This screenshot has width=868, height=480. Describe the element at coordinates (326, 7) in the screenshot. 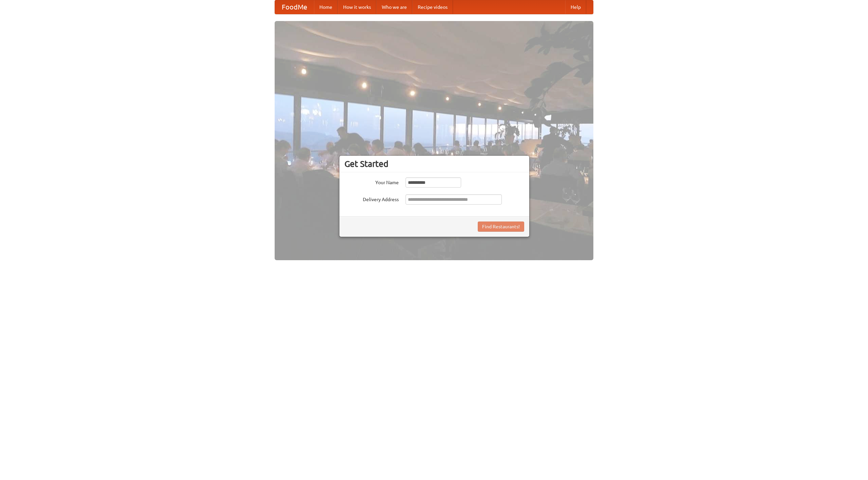

I see `a: Home` at that location.